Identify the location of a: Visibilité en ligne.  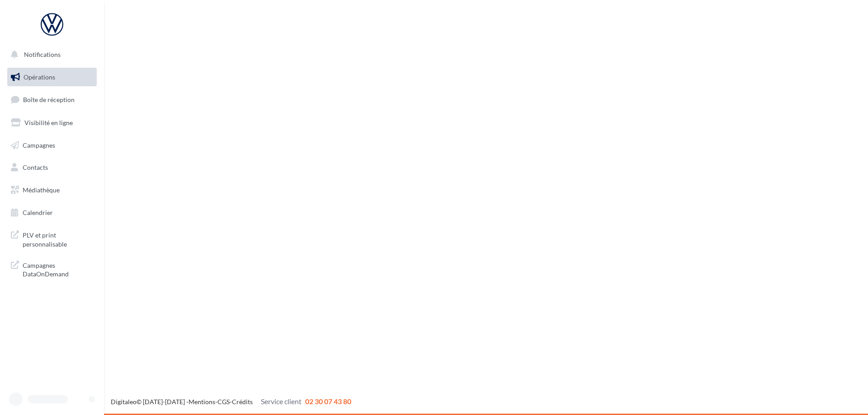
(52, 123).